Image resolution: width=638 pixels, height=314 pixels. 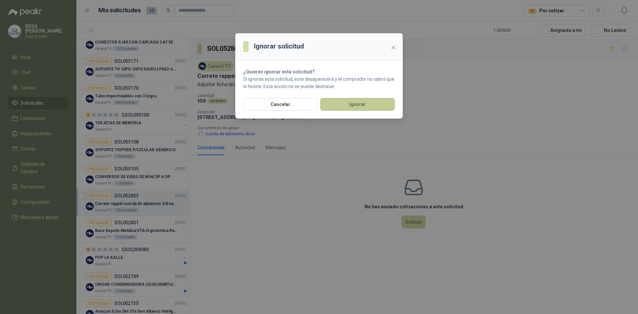 I want to click on p: Si ignoras esta solicitud, esta desaparecerá y el comprador no sabrá que lo hiciste. Esta acción ..., so click(x=319, y=83).